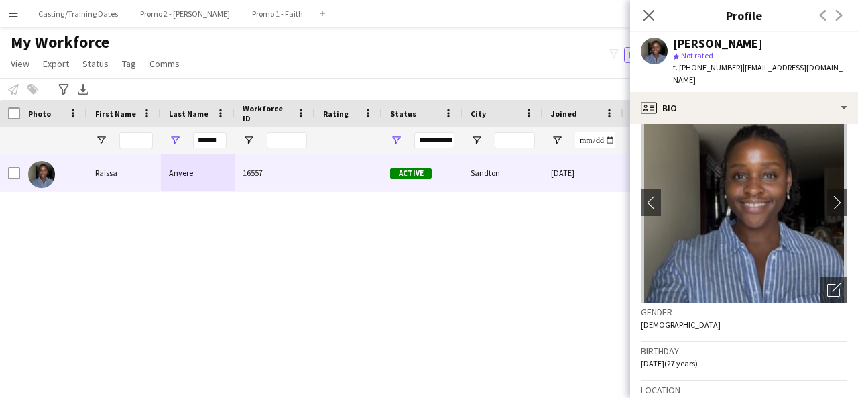 The height and width of the screenshot is (398, 858). What do you see at coordinates (658, 55) in the screenshot?
I see `button: Everyone7,071` at bounding box center [658, 55].